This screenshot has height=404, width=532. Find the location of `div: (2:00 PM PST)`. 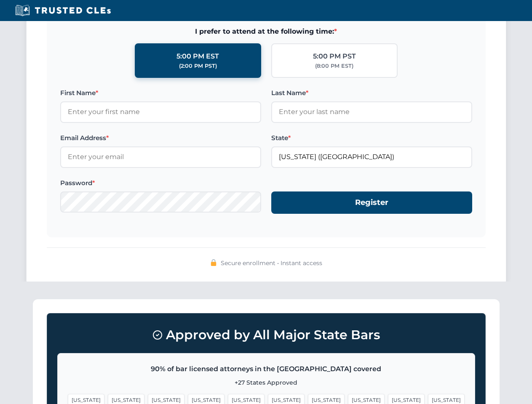

div: (2:00 PM PST) is located at coordinates (198, 66).